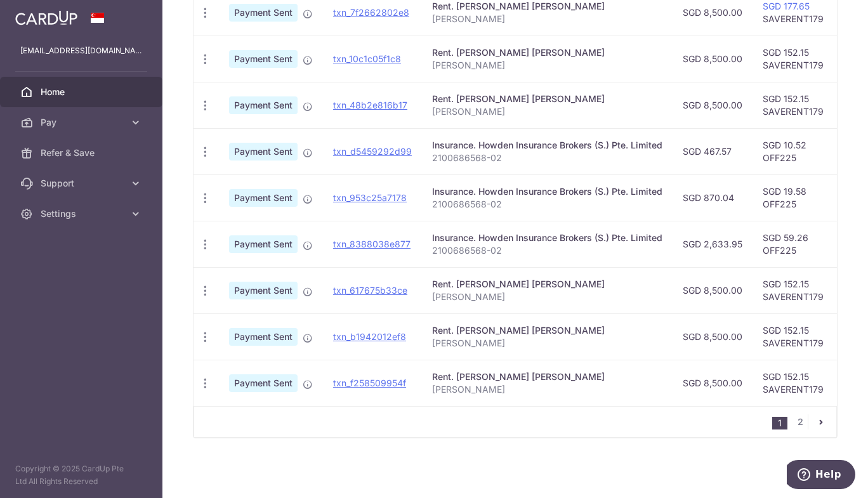 The image size is (868, 498). I want to click on span: Home, so click(82, 92).